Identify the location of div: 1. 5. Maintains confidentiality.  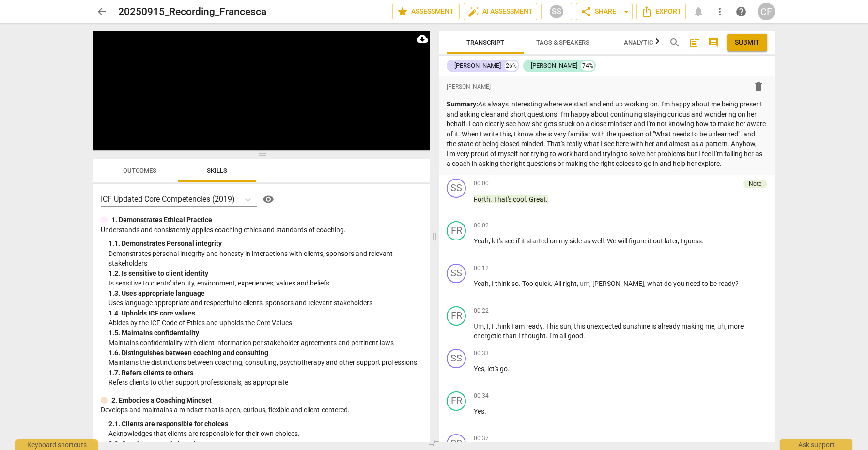
(265, 333).